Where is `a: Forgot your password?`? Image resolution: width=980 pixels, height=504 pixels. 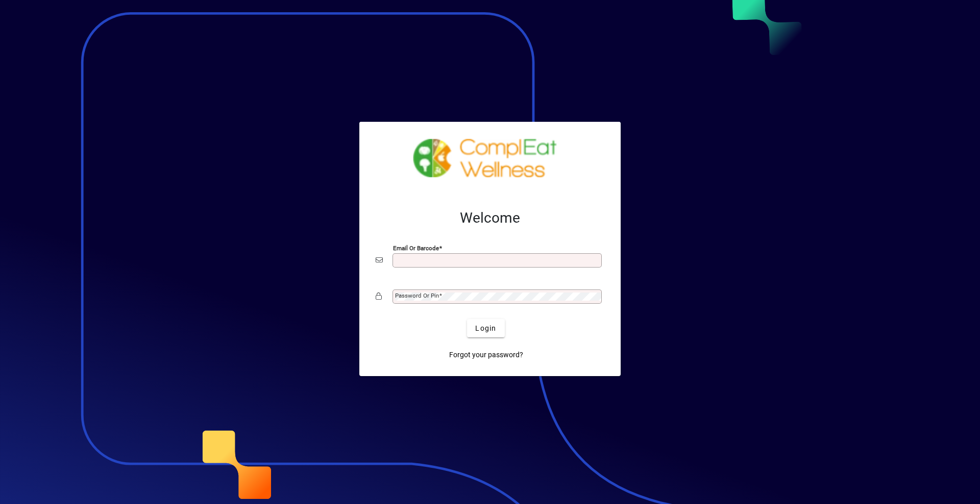 a: Forgot your password? is located at coordinates (486, 355).